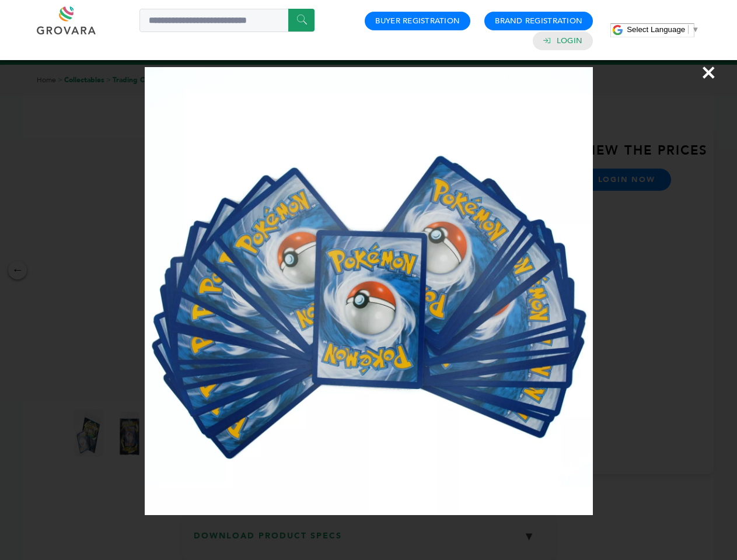 This screenshot has width=737, height=560. I want to click on a: Brand Registration, so click(539, 21).